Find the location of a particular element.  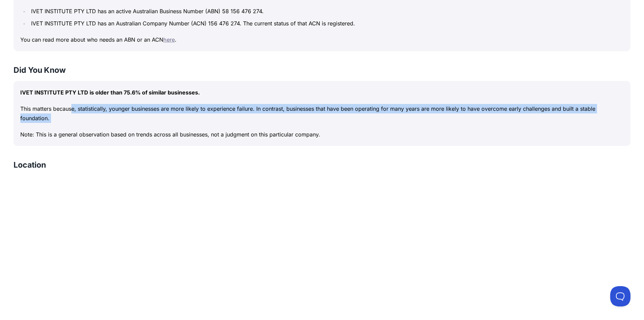

p: This matters because, statistically, younger businesses are more likely to experience failure. In... is located at coordinates (322, 114).